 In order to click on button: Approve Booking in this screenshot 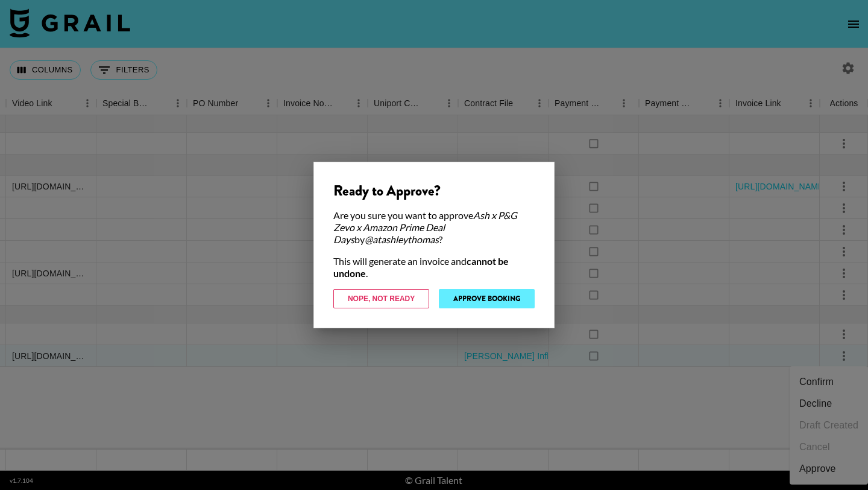, I will do `click(486, 299)`.